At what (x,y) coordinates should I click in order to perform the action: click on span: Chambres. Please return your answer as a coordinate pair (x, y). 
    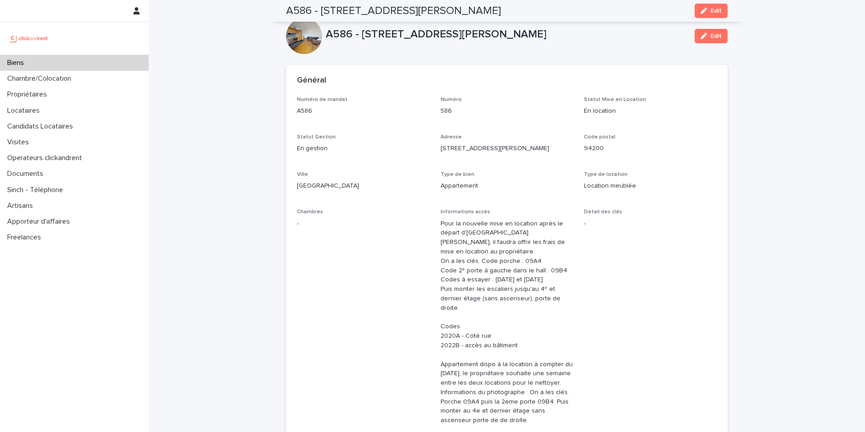
    Looking at the image, I should click on (310, 212).